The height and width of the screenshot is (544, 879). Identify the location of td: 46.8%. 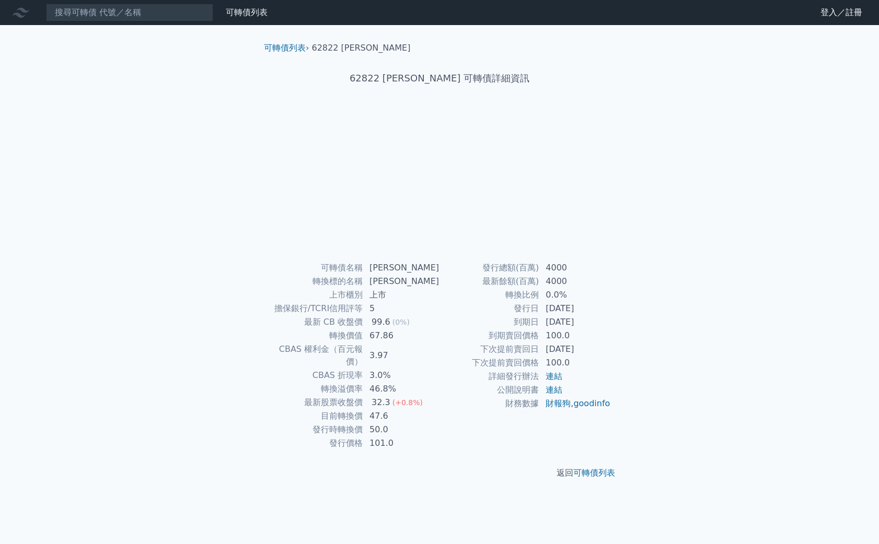
(401, 389).